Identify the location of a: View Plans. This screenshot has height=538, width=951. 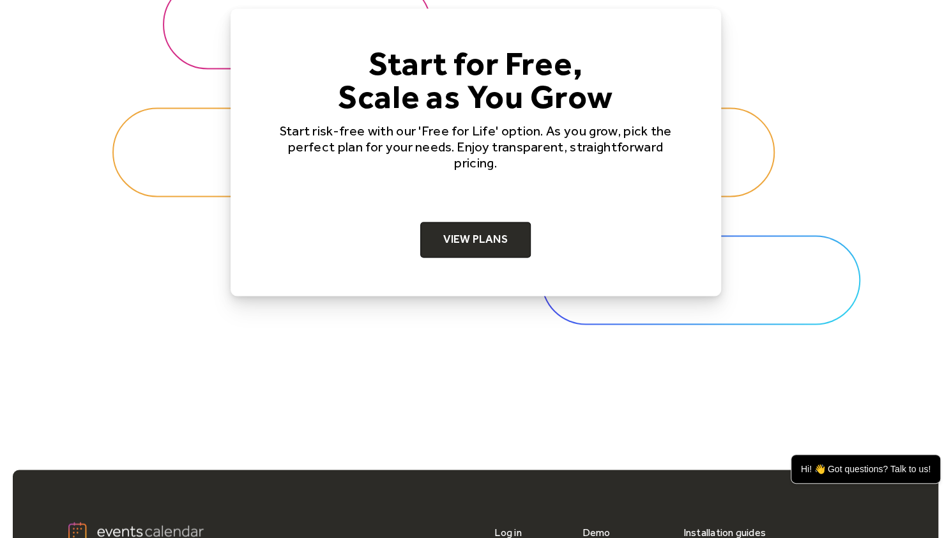
(475, 239).